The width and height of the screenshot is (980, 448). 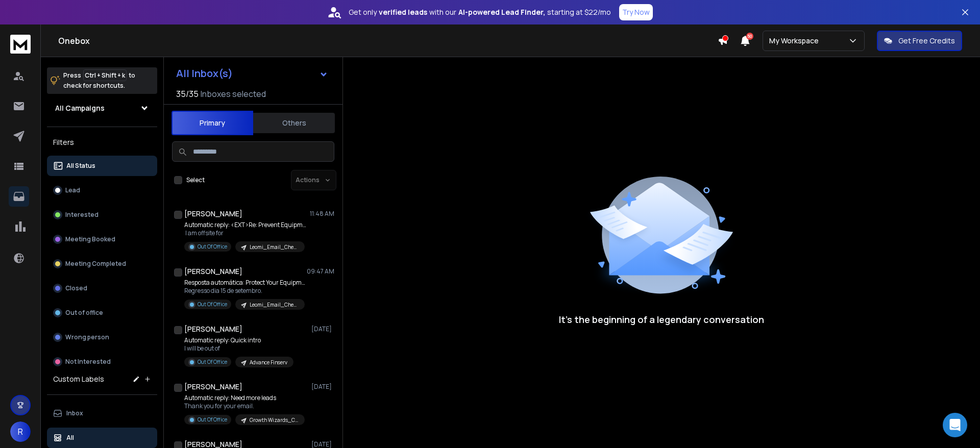 I want to click on p: All Status, so click(x=81, y=166).